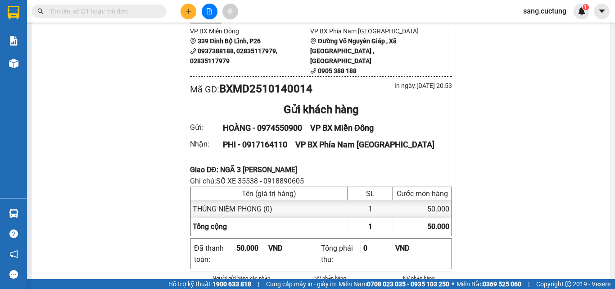 Image resolution: width=615 pixels, height=289 pixels. What do you see at coordinates (502, 284) in the screenshot?
I see `strong: 0369 525 060` at bounding box center [502, 284].